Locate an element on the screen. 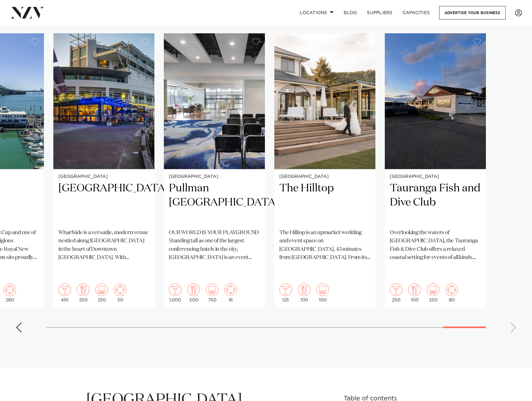  a: Locations is located at coordinates (316, 13).